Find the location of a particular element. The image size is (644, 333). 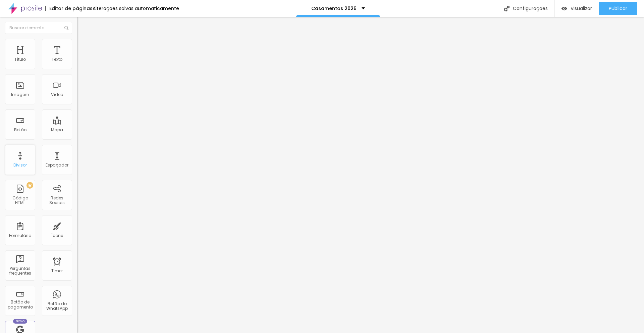

span: Visualizar is located at coordinates (582, 8).